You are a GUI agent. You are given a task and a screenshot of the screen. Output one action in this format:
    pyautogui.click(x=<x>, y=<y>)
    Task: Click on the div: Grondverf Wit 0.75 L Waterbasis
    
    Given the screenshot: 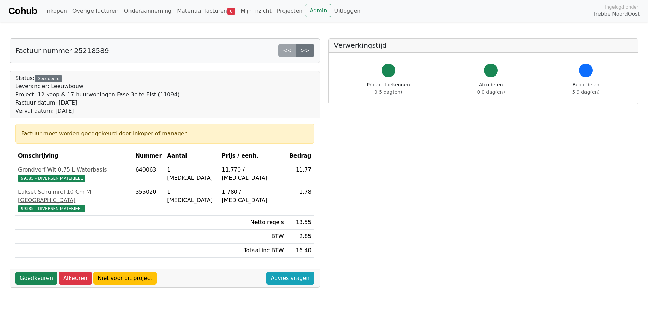 What is the action you would take?
    pyautogui.click(x=74, y=170)
    